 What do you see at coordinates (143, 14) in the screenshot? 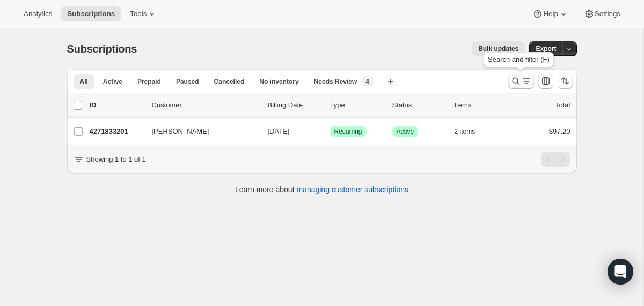
I see `button: Tools` at bounding box center [143, 14].